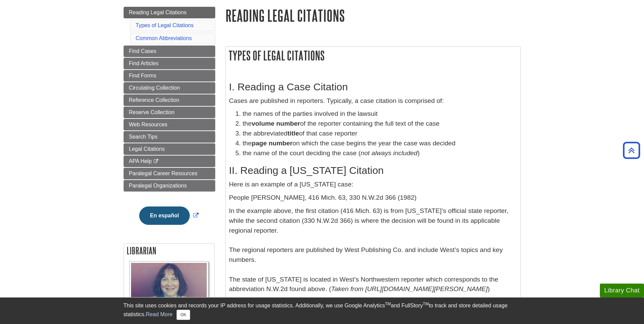 The image size is (644, 324). What do you see at coordinates (163, 173) in the screenshot?
I see `span: Paralegal Career Resources` at bounding box center [163, 173].